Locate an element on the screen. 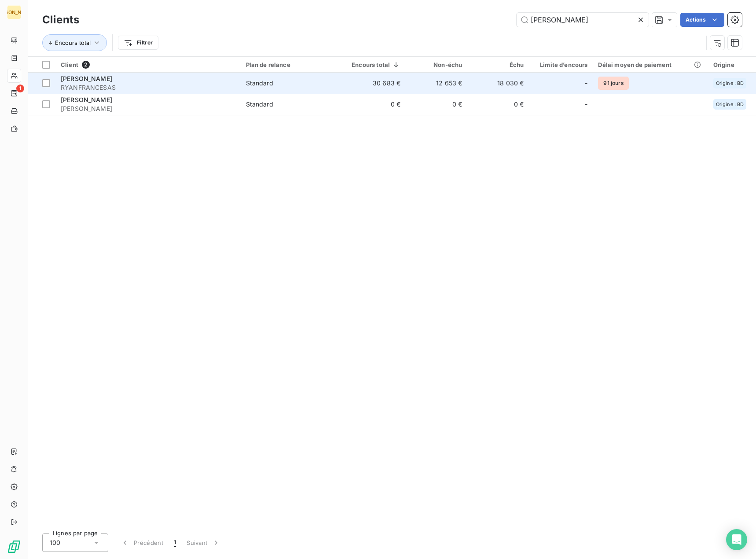 The image size is (756, 559). h3: Clients is located at coordinates (61, 20).